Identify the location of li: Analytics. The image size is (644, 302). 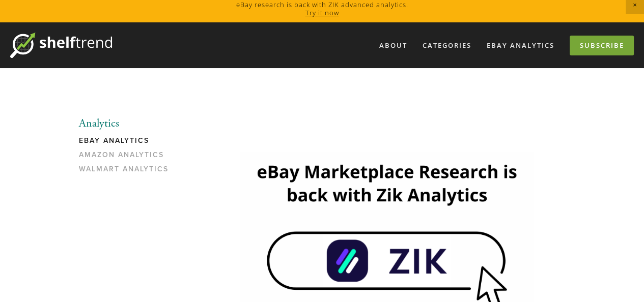
(128, 123).